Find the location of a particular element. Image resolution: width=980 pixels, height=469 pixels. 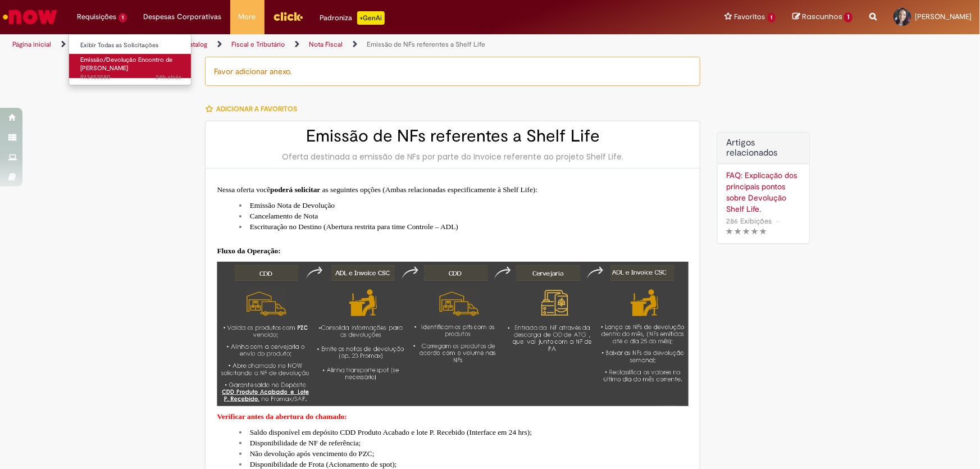

p: +GenAi is located at coordinates (371, 18).